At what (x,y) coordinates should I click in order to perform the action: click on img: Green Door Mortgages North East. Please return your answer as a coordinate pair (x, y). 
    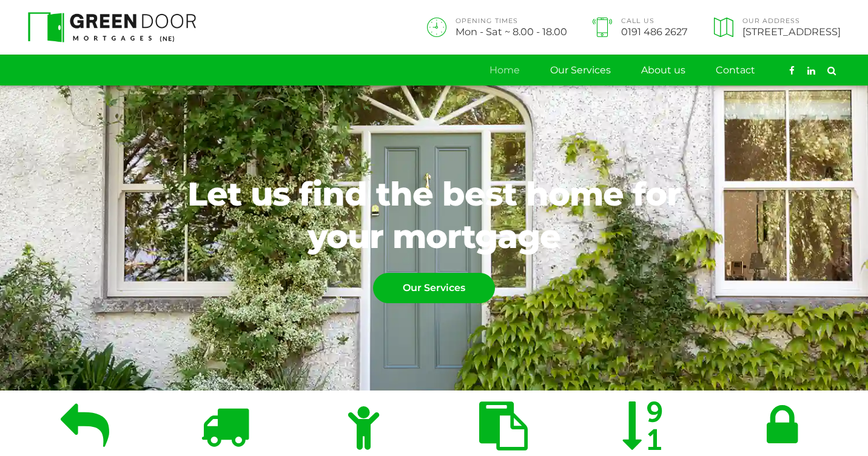
    Looking at the image, I should click on (112, 27).